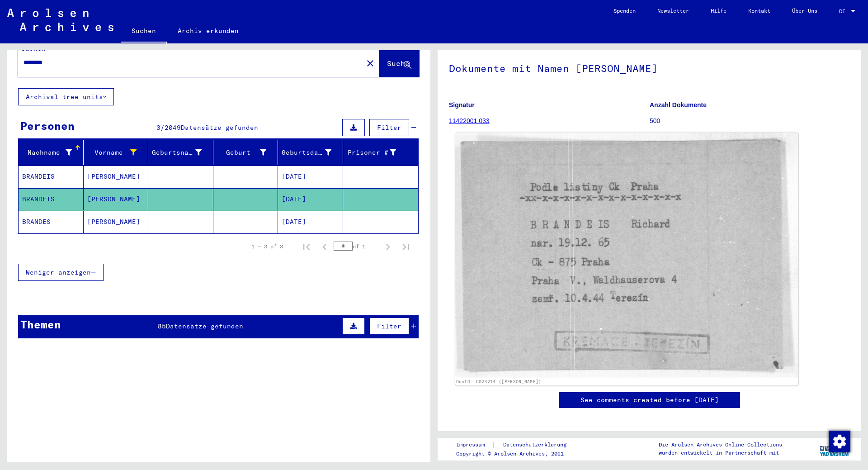 The height and width of the screenshot is (470, 868). Describe the element at coordinates (162, 326) in the screenshot. I see `span: 85` at that location.